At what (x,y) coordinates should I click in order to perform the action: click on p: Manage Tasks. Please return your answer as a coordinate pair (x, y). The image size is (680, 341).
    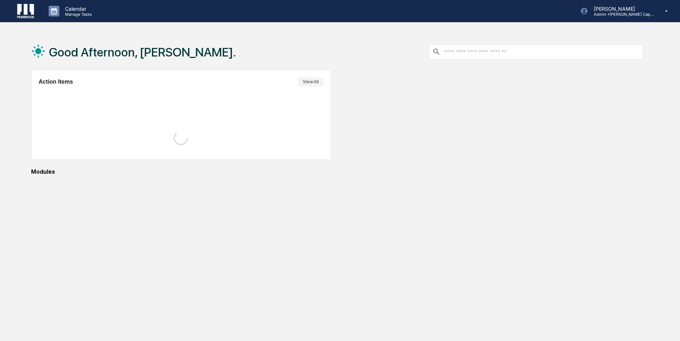
    Looking at the image, I should click on (77, 14).